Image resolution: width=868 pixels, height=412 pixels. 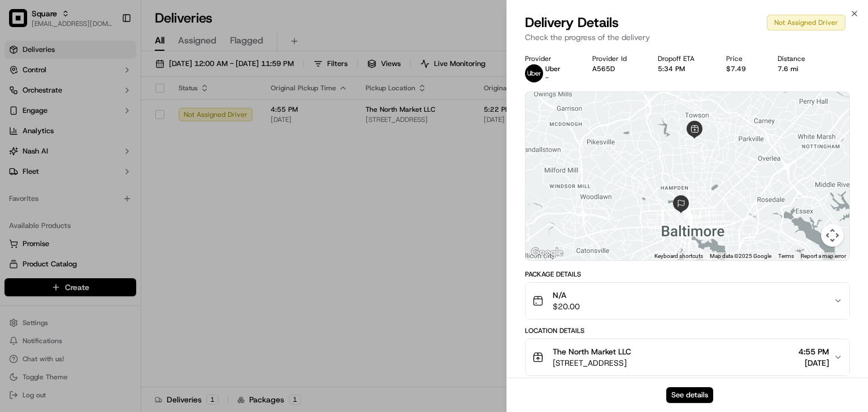 I want to click on span: N/A, so click(x=566, y=295).